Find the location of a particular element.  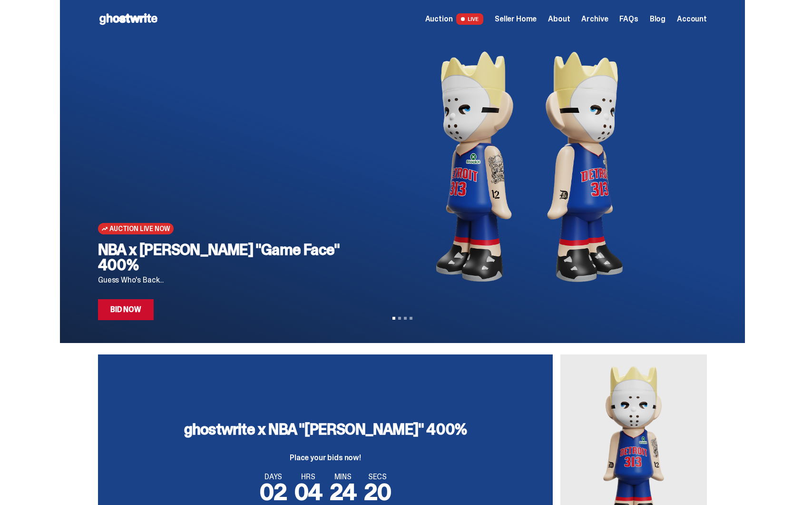

a: Archive is located at coordinates (595, 19).